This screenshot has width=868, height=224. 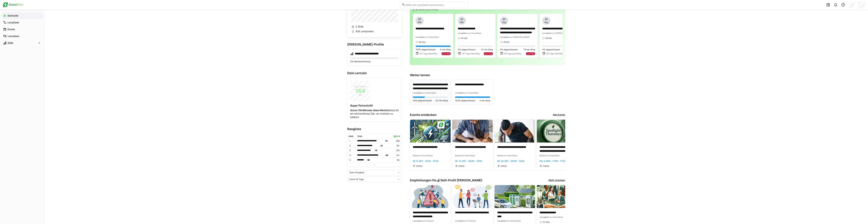 I want to click on div: Team, so click(x=359, y=137).